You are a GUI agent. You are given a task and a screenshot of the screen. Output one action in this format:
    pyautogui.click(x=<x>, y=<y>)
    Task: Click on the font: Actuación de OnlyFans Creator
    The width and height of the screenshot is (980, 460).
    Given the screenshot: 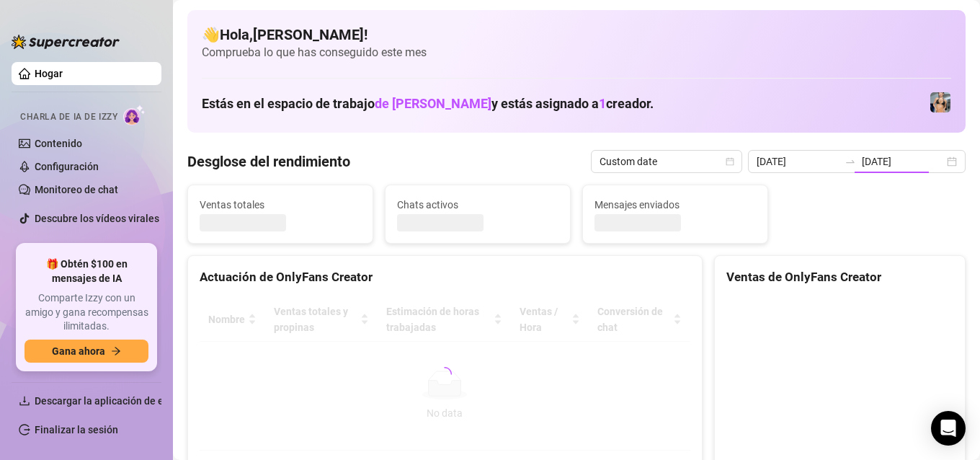 What is the action you would take?
    pyautogui.click(x=286, y=277)
    